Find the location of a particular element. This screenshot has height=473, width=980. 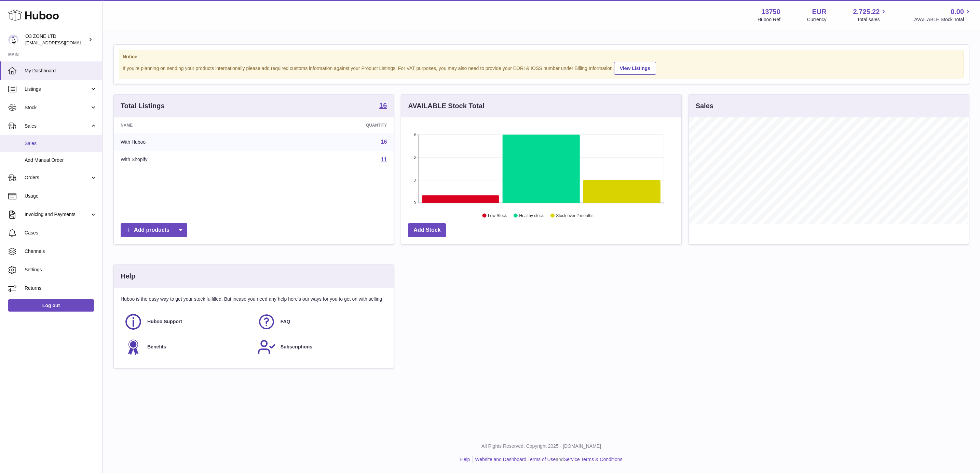

a: 11 is located at coordinates (384, 159).